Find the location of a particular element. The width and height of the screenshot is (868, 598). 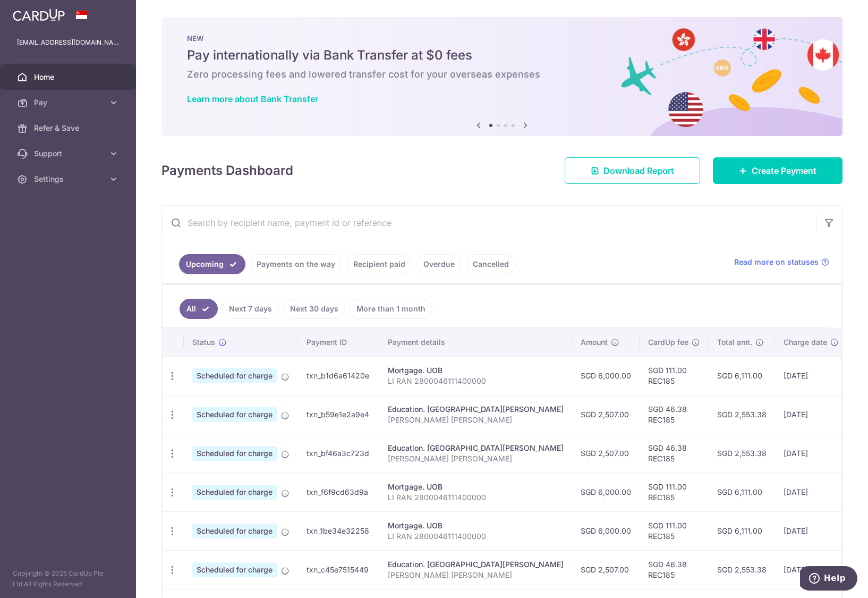

a: Overdue is located at coordinates (439, 264).